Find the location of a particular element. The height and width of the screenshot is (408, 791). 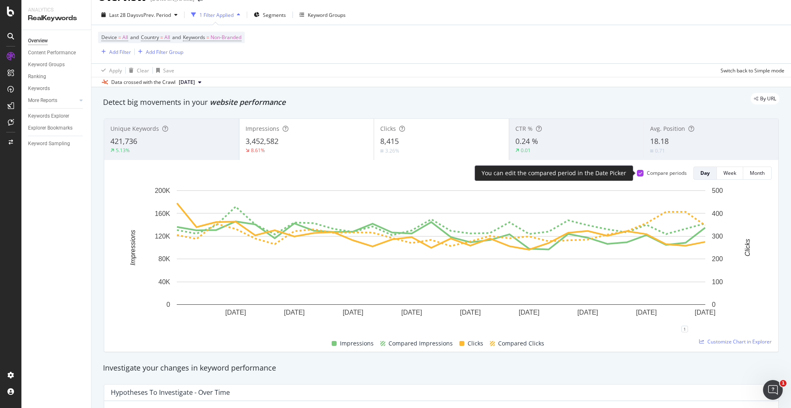

span: CTR % is located at coordinates (524, 128).